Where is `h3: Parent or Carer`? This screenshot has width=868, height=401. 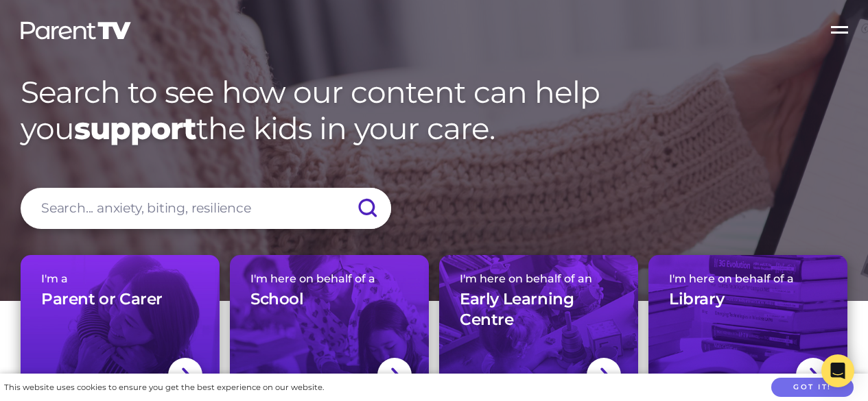 h3: Parent or Carer is located at coordinates (102, 300).